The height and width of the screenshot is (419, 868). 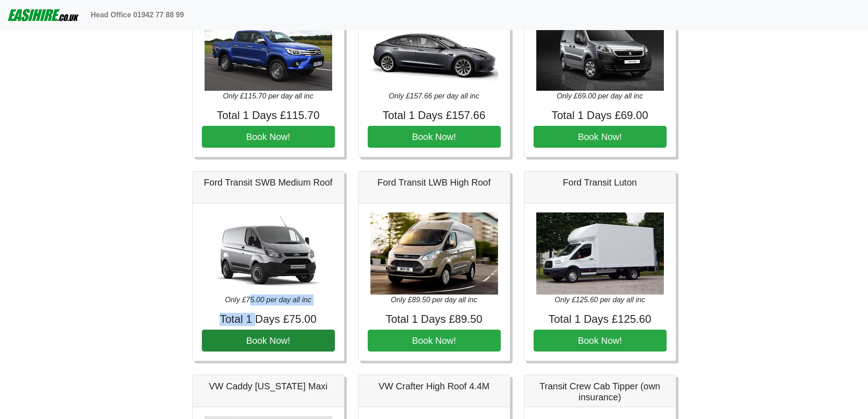 I want to click on h4: Total 1 Days £115.70, so click(x=268, y=115).